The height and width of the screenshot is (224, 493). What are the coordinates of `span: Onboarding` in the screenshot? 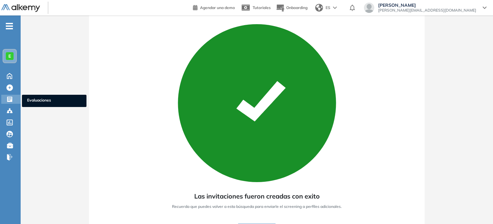 It's located at (297, 7).